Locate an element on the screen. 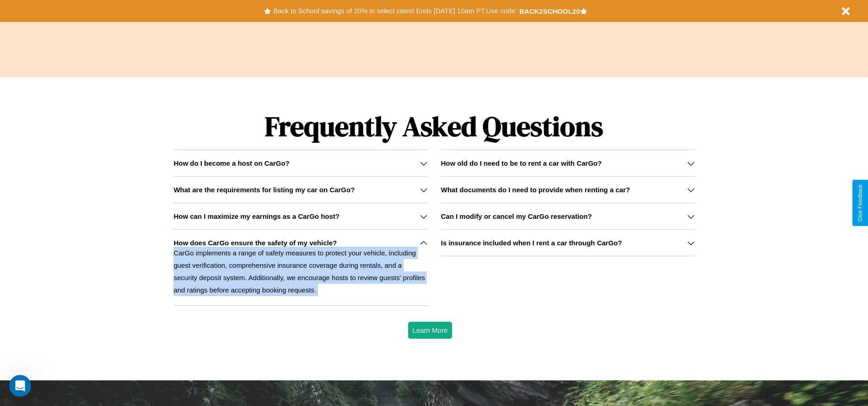  button: Learn More is located at coordinates (430, 330).